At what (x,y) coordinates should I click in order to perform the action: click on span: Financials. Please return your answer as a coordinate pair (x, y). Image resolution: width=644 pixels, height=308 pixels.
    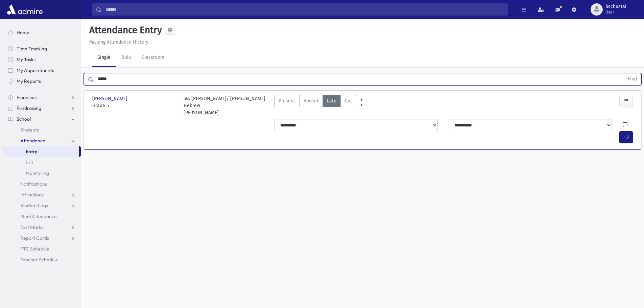
    Looking at the image, I should click on (27, 98).